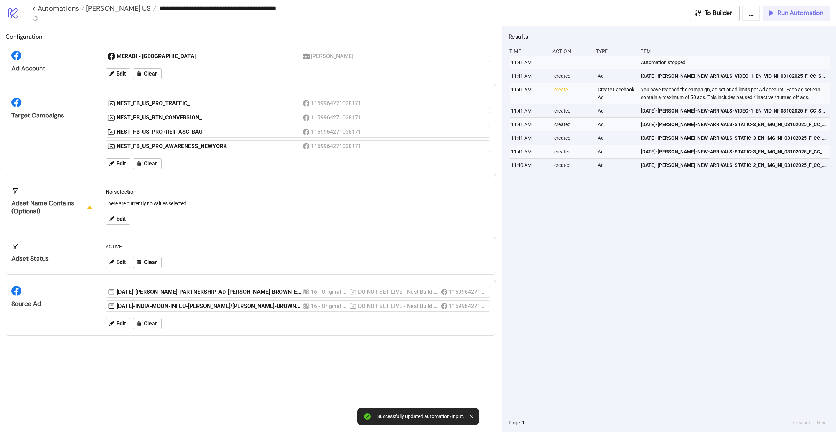 The image size is (836, 432). What do you see at coordinates (802, 423) in the screenshot?
I see `button: Previous` at bounding box center [802, 423].